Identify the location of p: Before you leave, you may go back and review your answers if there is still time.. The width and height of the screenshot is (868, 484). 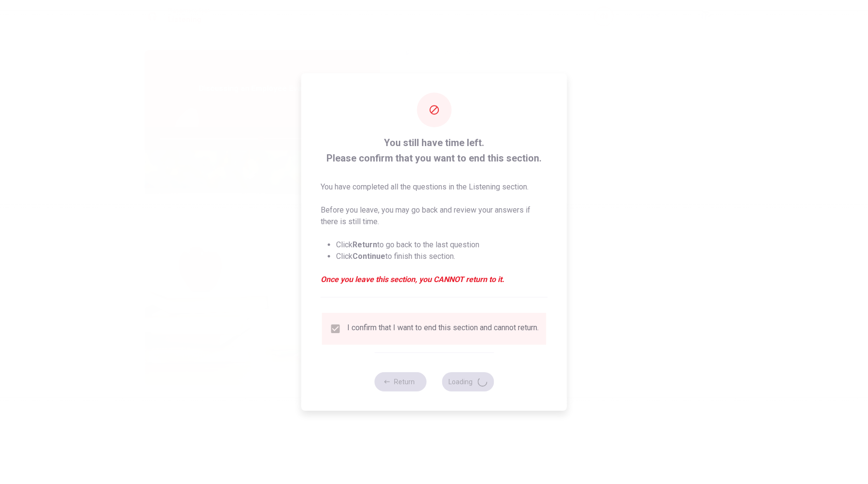
(434, 216).